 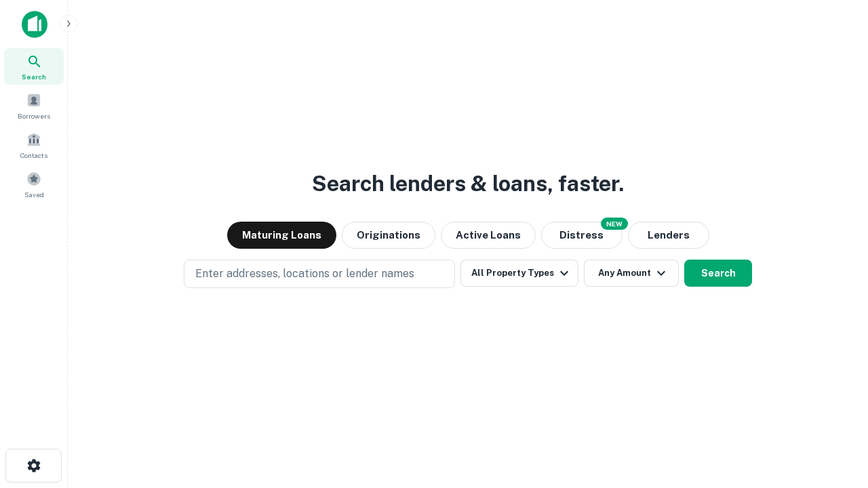 I want to click on button: Lenders, so click(x=669, y=236).